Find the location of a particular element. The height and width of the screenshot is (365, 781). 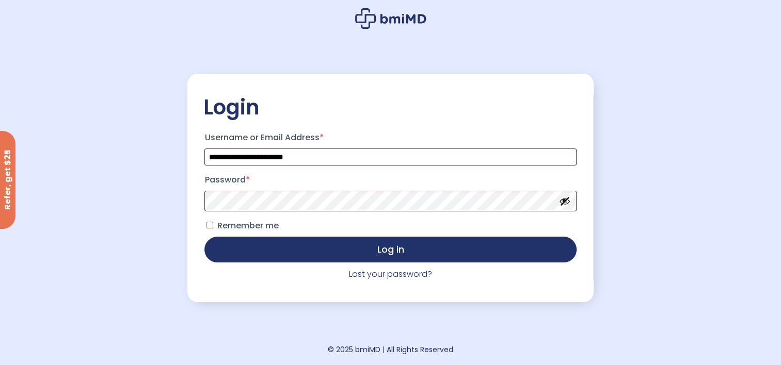

label: Username or Email Address is located at coordinates (390, 138).